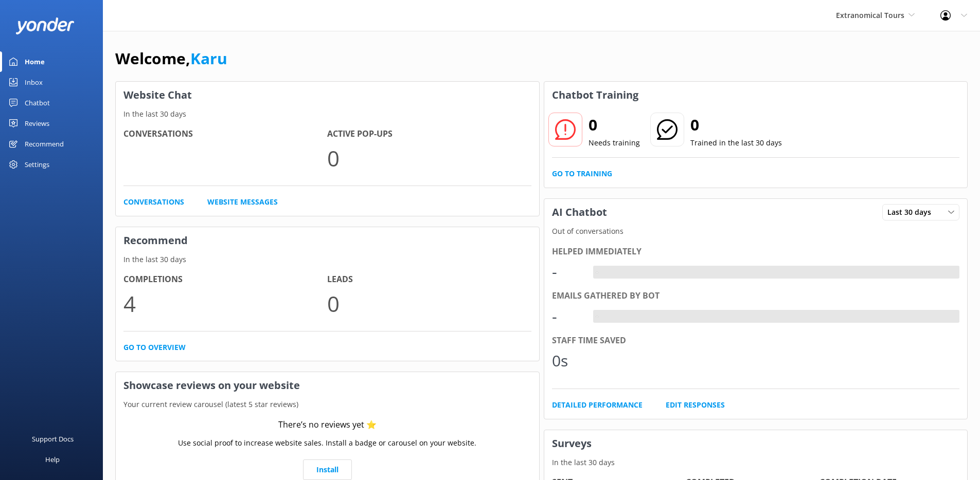 The image size is (980, 480). Describe the element at coordinates (429, 280) in the screenshot. I see `h4: Leads` at that location.